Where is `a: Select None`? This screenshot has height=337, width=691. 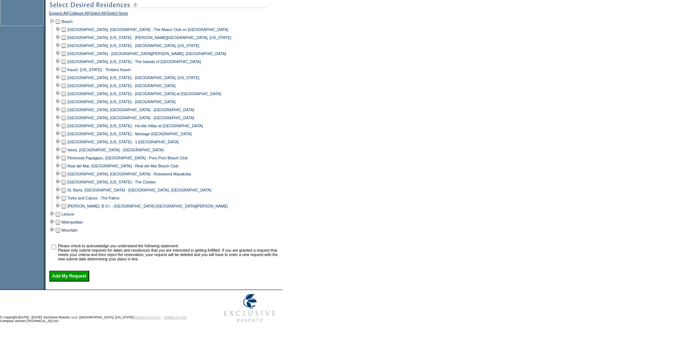
a: Select None is located at coordinates (117, 14).